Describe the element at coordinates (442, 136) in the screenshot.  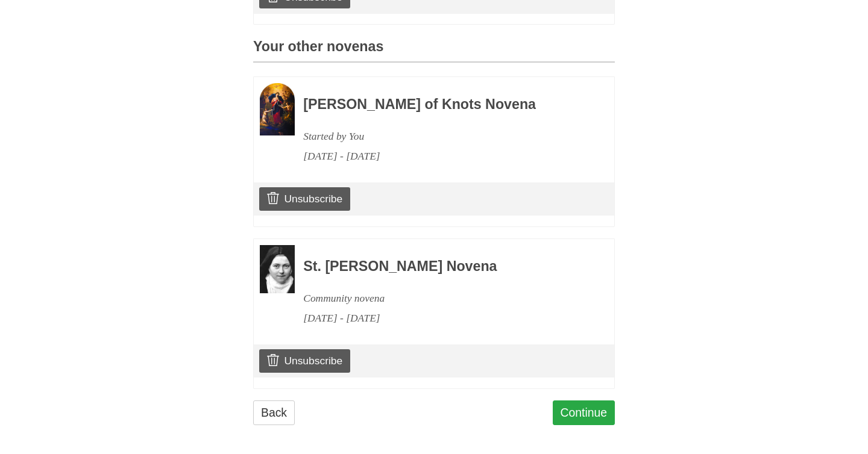
I see `div: Started by You` at that location.